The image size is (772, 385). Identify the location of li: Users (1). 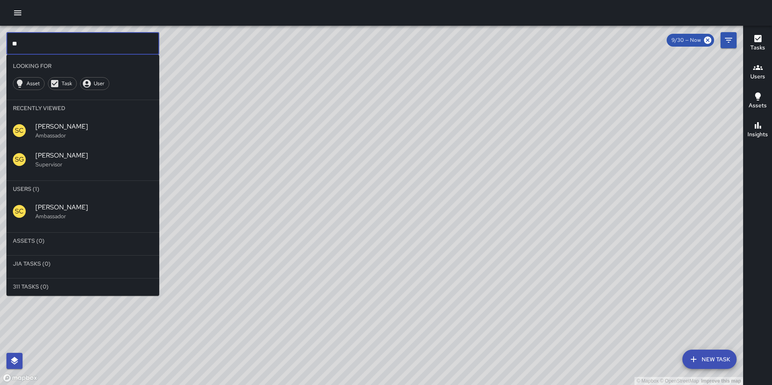
(83, 189).